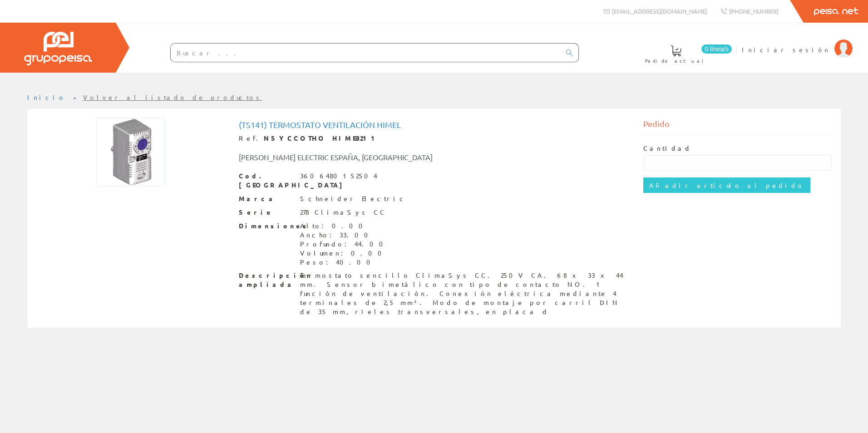 Image resolution: width=868 pixels, height=433 pixels. Describe the element at coordinates (266, 280) in the screenshot. I see `span: Descripción ampliada` at that location.